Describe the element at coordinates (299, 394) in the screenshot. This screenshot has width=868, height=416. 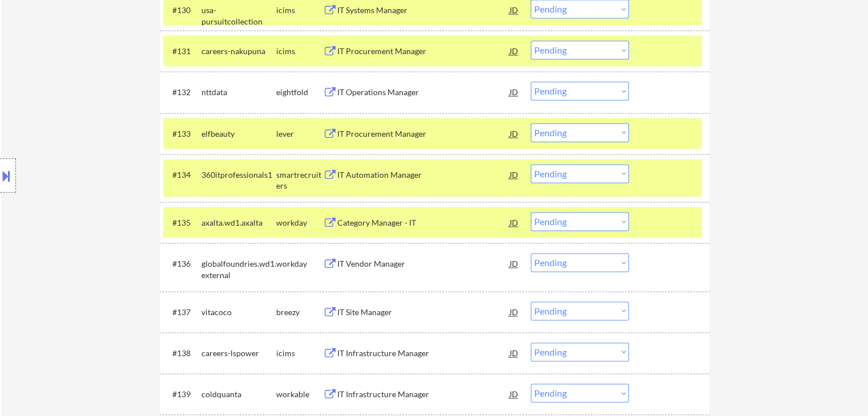
I see `div: workable` at that location.